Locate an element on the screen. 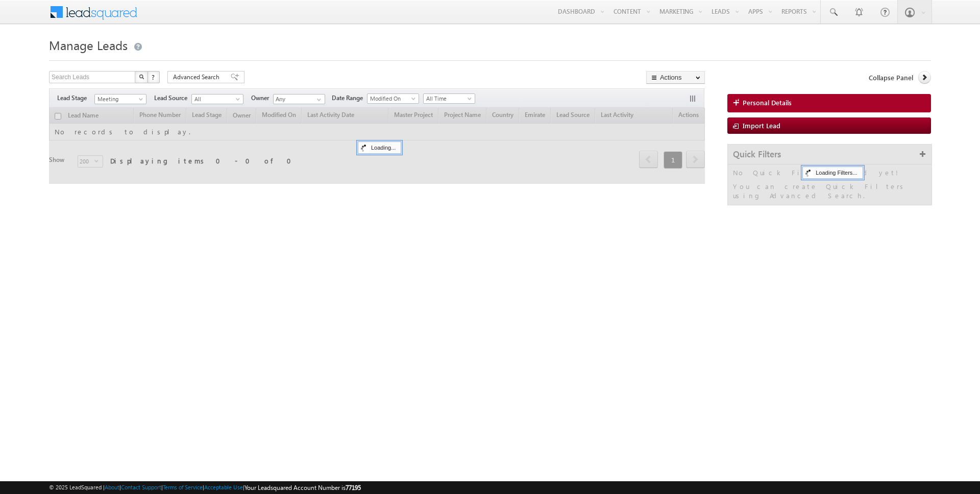 The height and width of the screenshot is (494, 980). span: Lead Source is located at coordinates (173, 98).